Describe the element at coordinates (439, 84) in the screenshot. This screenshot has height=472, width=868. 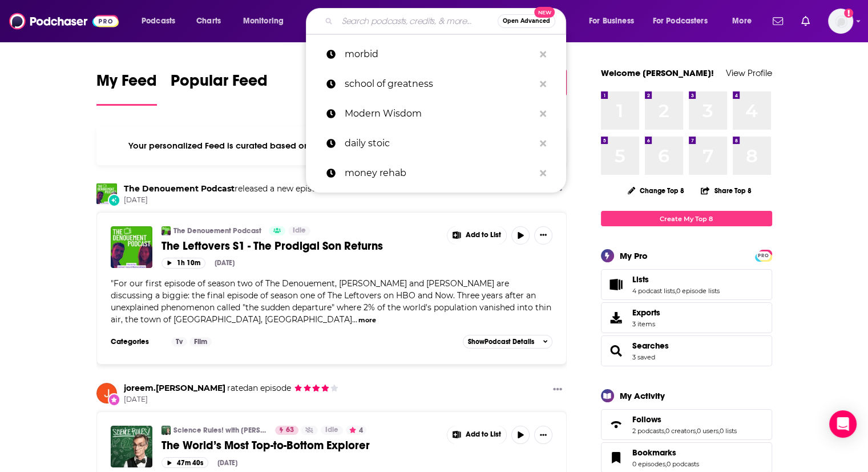
I see `p: school of greatness` at that location.